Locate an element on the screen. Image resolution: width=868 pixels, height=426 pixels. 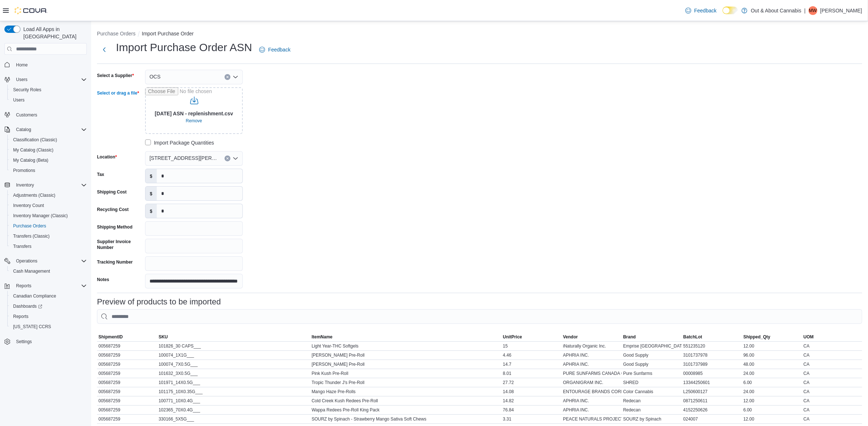
div: 96.00 is located at coordinates (772, 355).